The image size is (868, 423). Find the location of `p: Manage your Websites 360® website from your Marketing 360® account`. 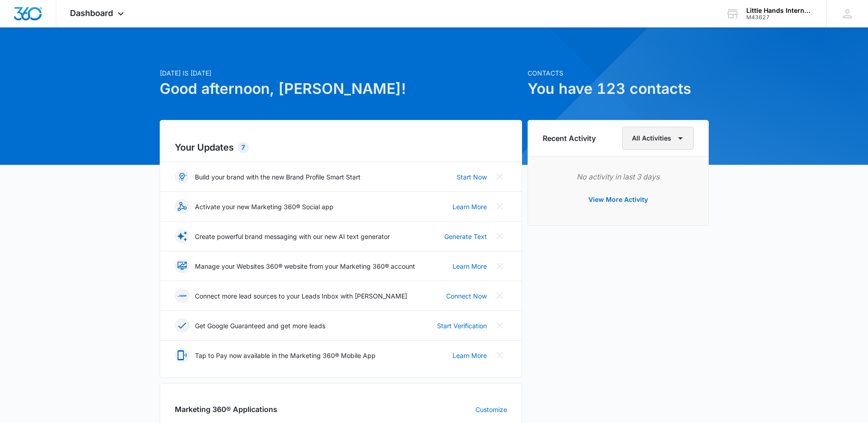

p: Manage your Websites 360® website from your Marketing 360® account is located at coordinates (305, 266).